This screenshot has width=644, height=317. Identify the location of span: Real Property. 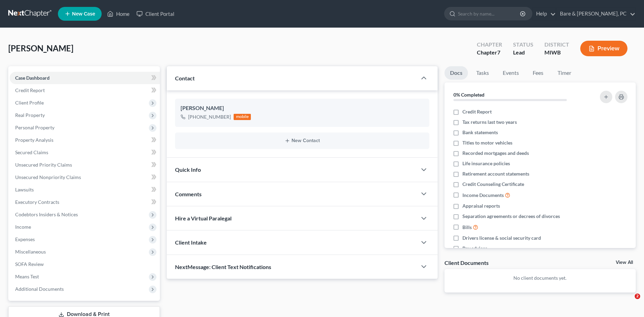
(30, 115).